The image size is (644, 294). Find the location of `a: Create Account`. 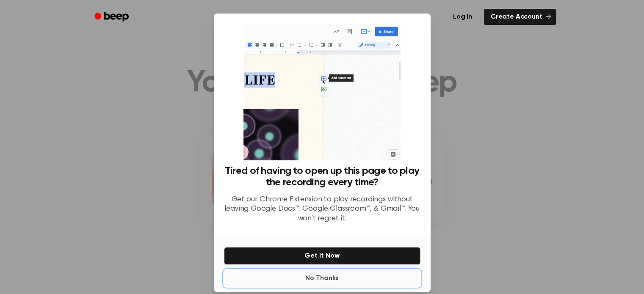

a: Create Account is located at coordinates (520, 17).